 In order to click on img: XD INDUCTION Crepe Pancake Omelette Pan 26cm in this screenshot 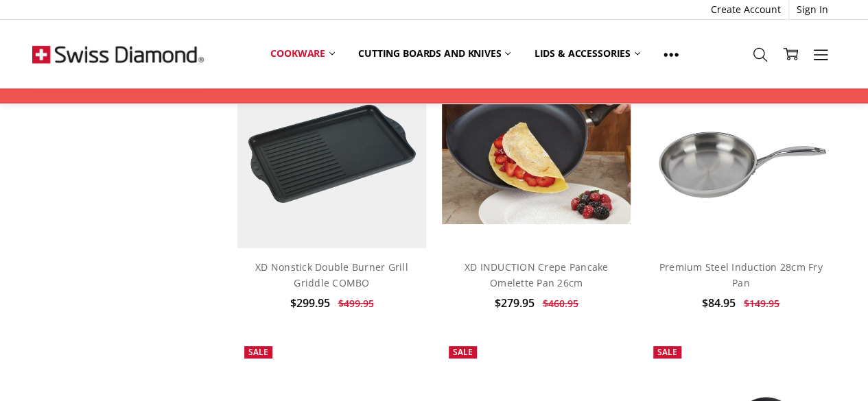, I will do `click(536, 153)`.